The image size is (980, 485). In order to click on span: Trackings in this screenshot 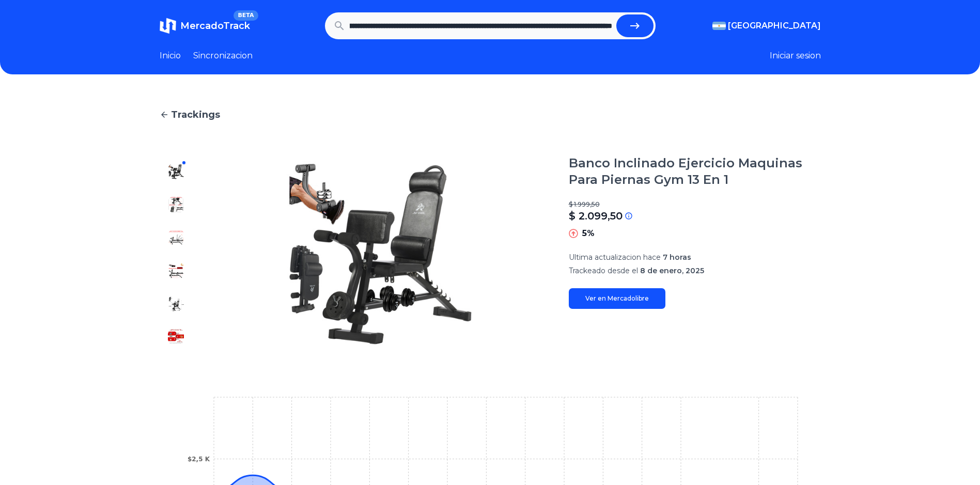, I will do `click(195, 115)`.